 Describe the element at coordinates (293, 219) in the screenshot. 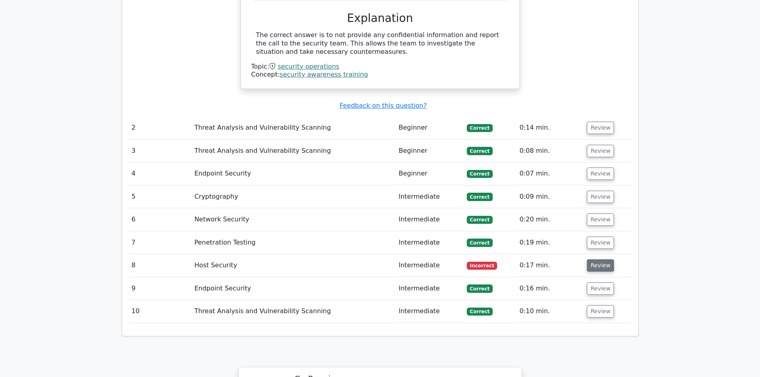

I see `td: Network Security` at that location.